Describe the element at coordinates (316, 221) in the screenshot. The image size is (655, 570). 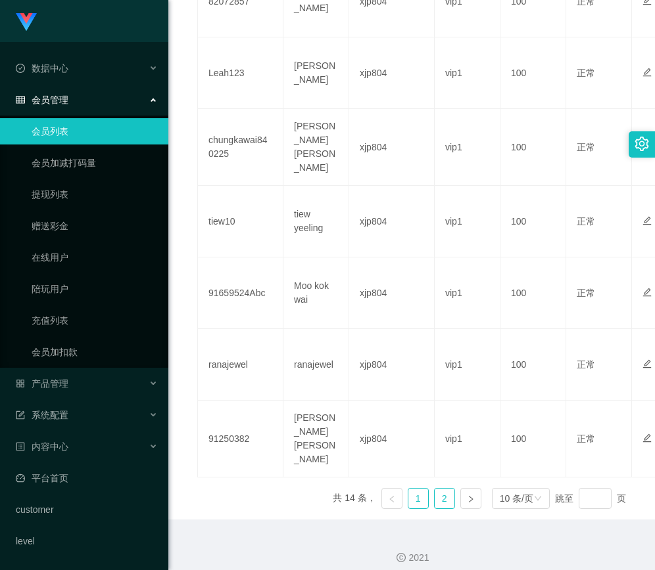
I see `td: tiew yeeling` at that location.